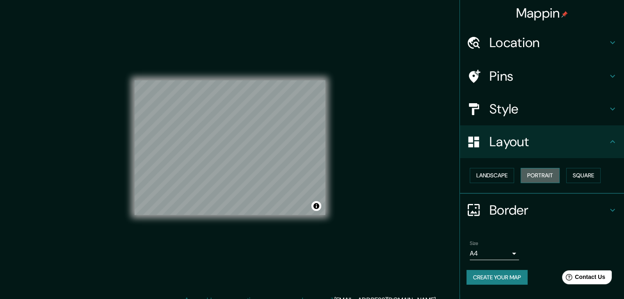 The width and height of the screenshot is (624, 299). What do you see at coordinates (542, 76) in the screenshot?
I see `div: Pins` at bounding box center [542, 76].